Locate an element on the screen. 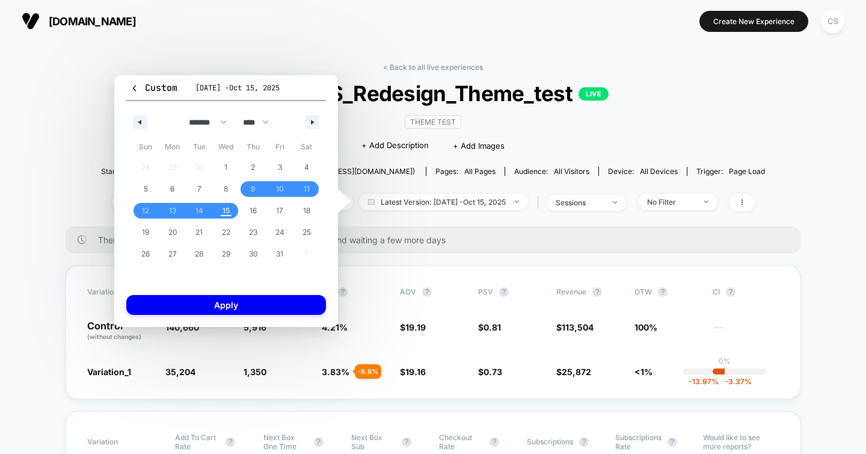 This screenshot has height=454, width=866. span: -3.37 % is located at coordinates (735, 381).